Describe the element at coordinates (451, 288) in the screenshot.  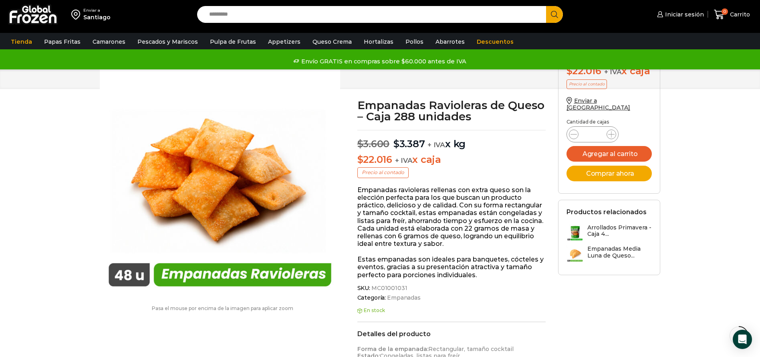
I see `span: SKU:` at that location.